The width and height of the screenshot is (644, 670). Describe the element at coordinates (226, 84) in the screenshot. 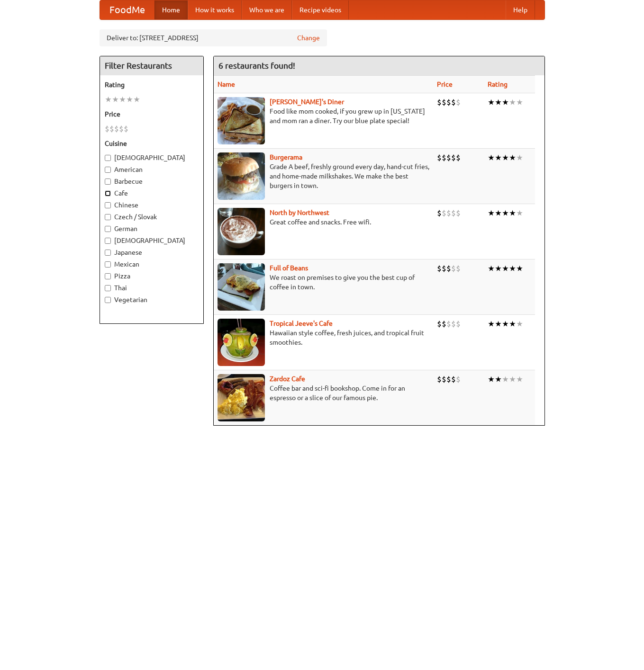

I see `a: Name` at that location.